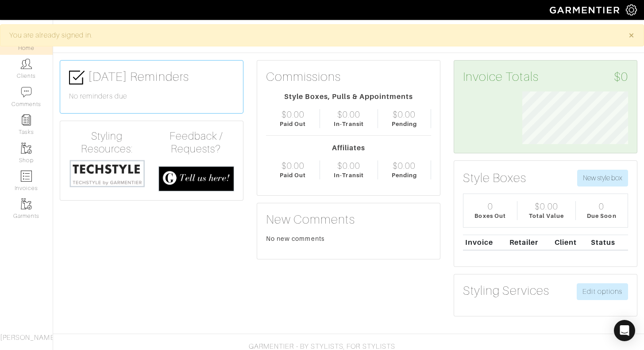 This screenshot has height=350, width=644. What do you see at coordinates (530, 242) in the screenshot?
I see `th: Retailer` at bounding box center [530, 242].